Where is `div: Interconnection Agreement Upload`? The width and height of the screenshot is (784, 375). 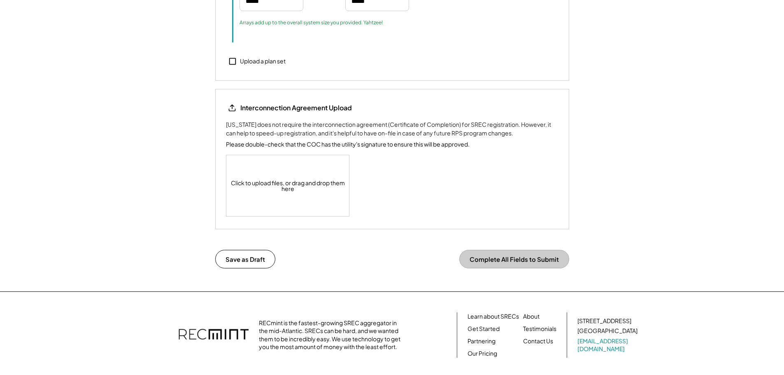 div: Interconnection Agreement Upload is located at coordinates (296, 108).